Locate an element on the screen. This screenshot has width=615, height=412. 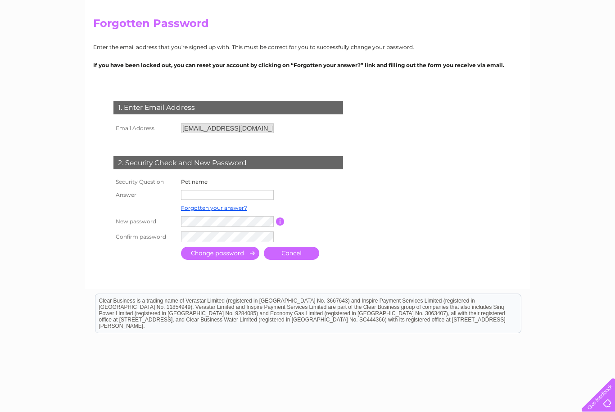
div: 2. Security Check and New Password is located at coordinates (228, 163).